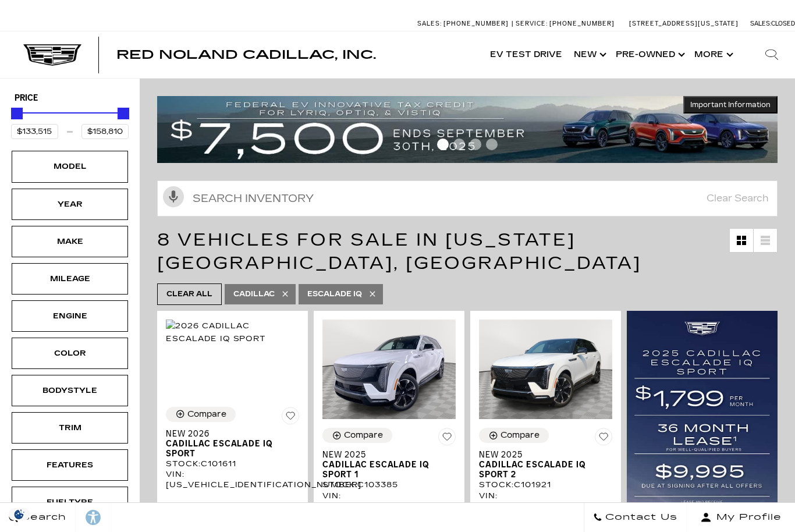  What do you see at coordinates (69, 204) in the screenshot?
I see `div: Year` at bounding box center [69, 204].